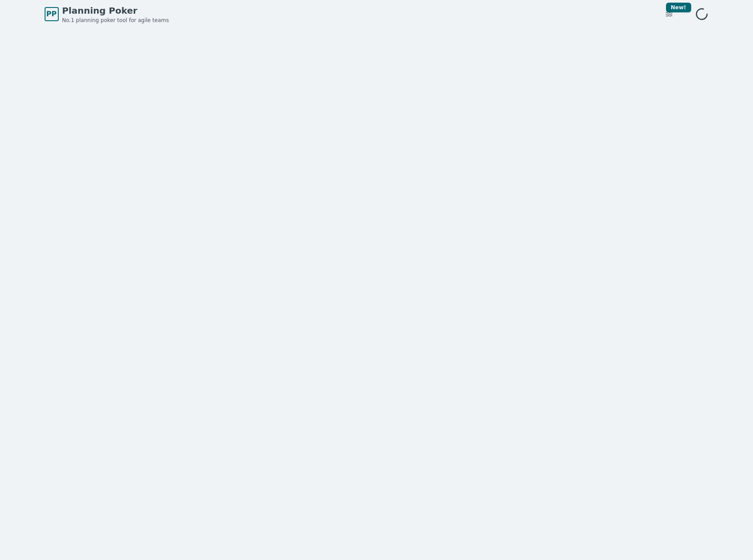  What do you see at coordinates (107, 14) in the screenshot?
I see `a: PPPlanning PokerNo.1 planning poker tool for agile teams` at bounding box center [107, 14].